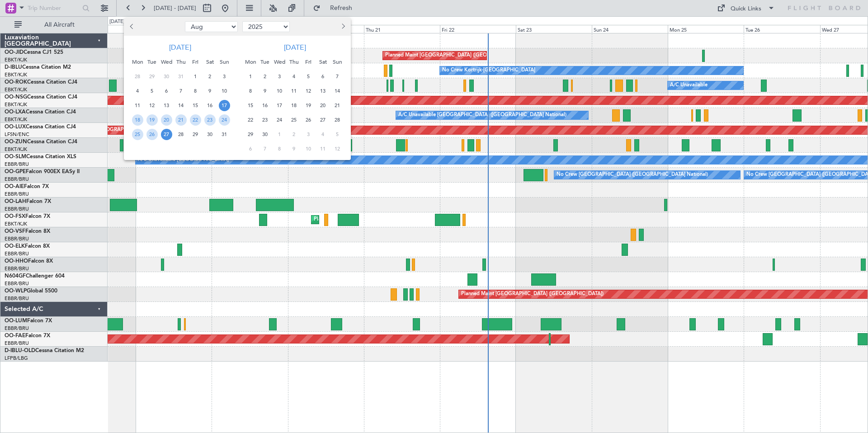  I want to click on div: Tue, so click(265, 62).